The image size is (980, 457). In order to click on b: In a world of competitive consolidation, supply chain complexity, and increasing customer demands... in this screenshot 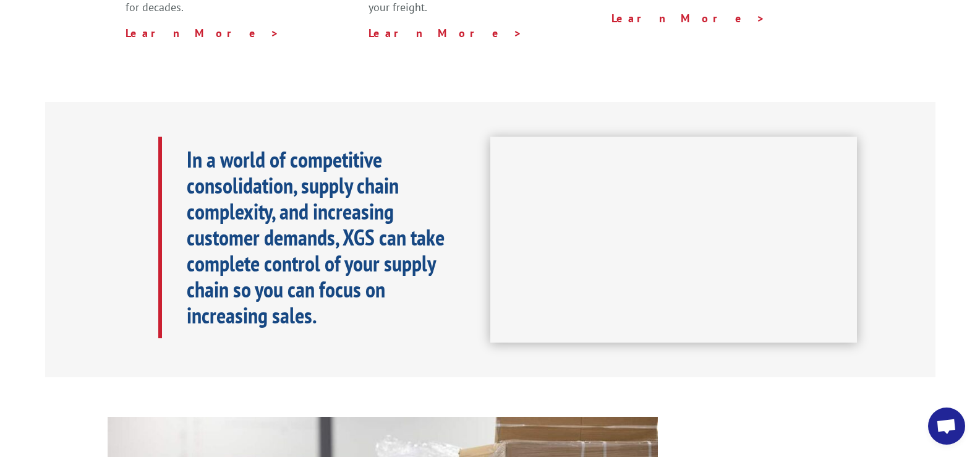, I will do `click(315, 237)`.